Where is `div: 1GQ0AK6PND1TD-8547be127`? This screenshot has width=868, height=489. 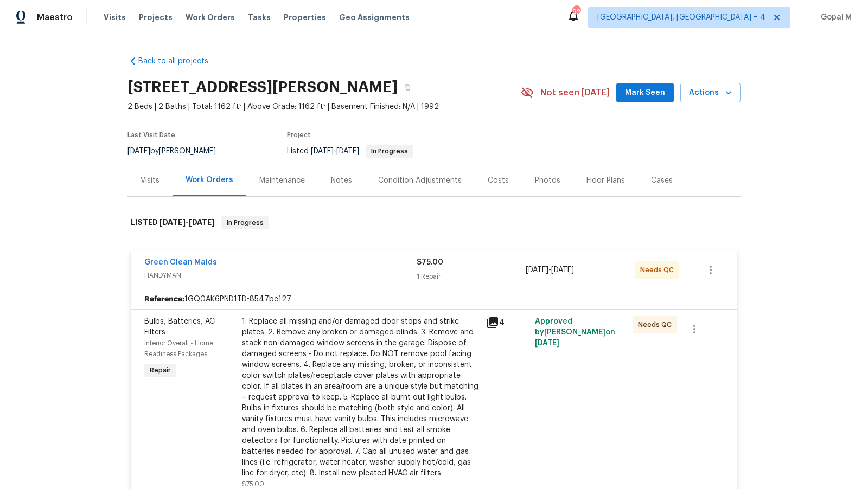
div: 1GQ0AK6PND1TD-8547be127 is located at coordinates (434, 299).